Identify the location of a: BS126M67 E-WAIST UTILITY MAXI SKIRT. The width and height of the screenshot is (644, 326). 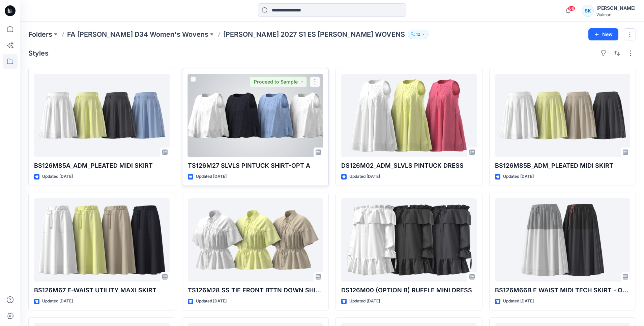
(102, 240).